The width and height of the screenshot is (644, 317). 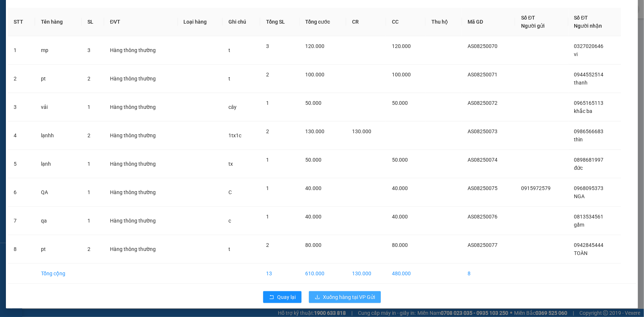 I want to click on span: AS08250073, so click(x=483, y=131).